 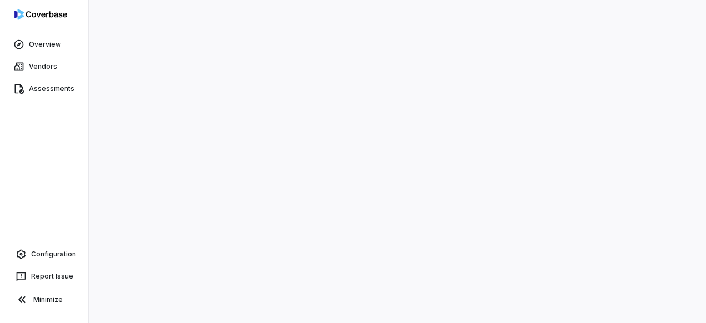 I want to click on img: logo-D7KZi-bG.svg, so click(x=41, y=14).